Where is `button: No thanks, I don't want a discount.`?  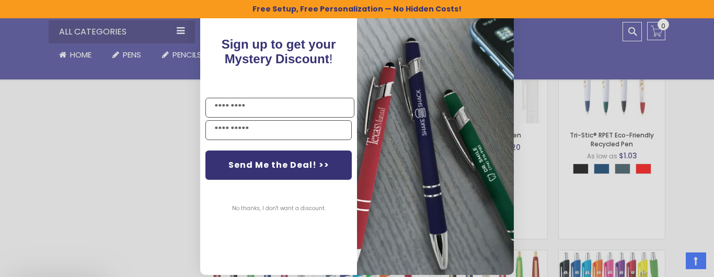 button: No thanks, I don't want a discount. is located at coordinates (279, 209).